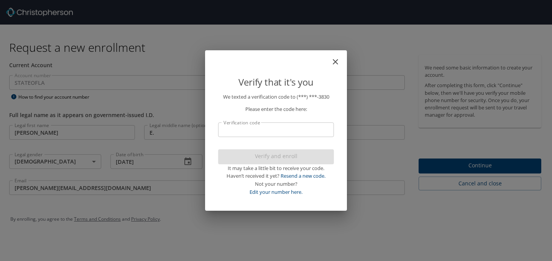 This screenshot has height=261, width=552. Describe the element at coordinates (339, 58) in the screenshot. I see `button: close` at that location.